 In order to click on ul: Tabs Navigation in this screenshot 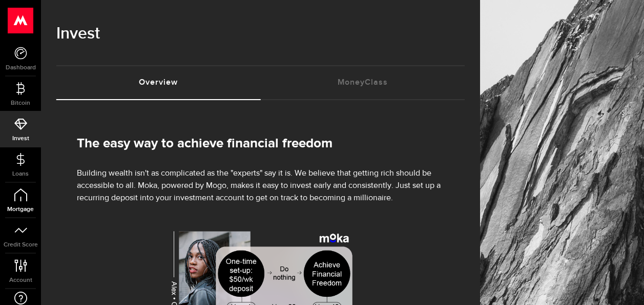, I will do `click(261, 82)`.